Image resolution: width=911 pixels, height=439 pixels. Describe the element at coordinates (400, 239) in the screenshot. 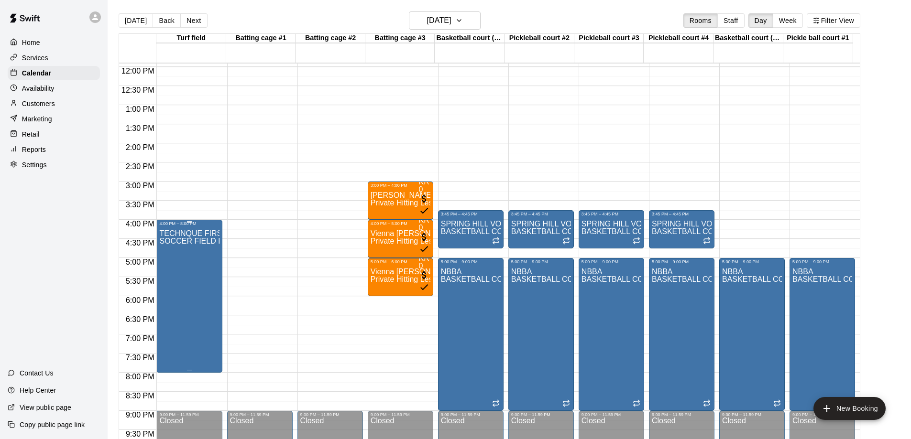

I see `div: 4:00 PM – 5:00 PM: Vienna Bodeen` at that location.